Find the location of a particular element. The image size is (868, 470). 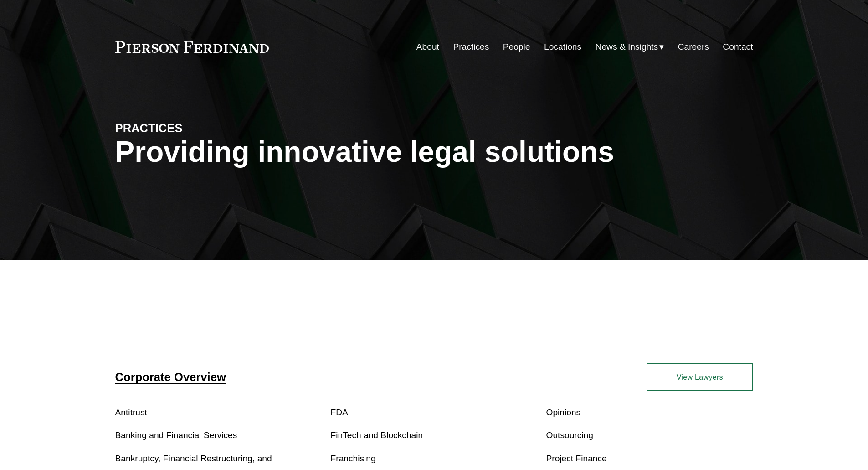

h1: Providing innovative legal solutions is located at coordinates (434, 152).